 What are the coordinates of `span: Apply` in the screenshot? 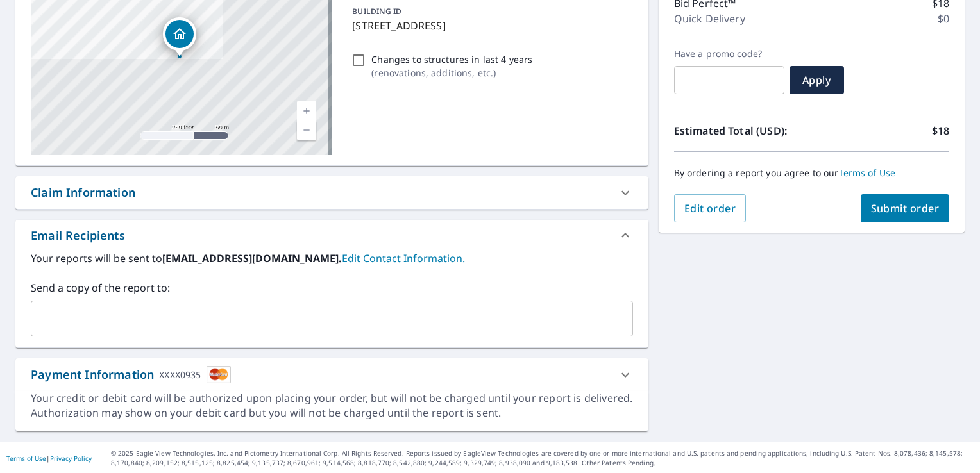 It's located at (816, 80).